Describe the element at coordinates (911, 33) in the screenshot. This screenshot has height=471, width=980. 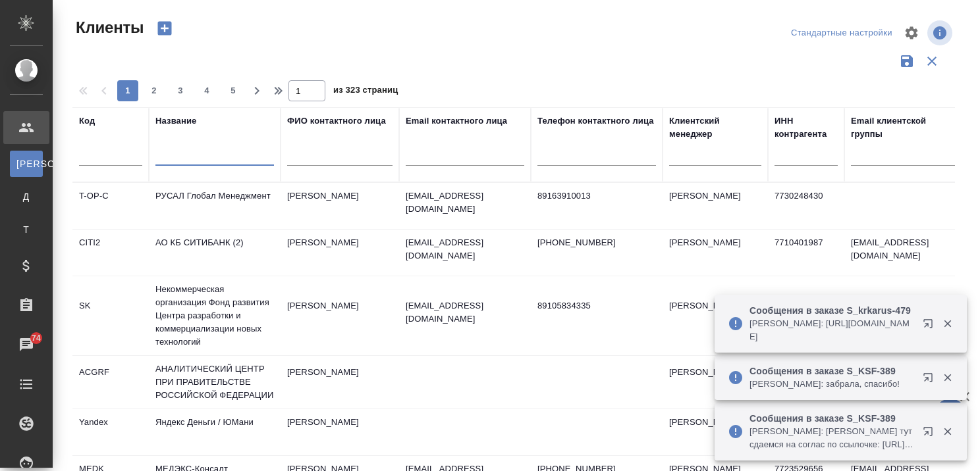
I see `span: Настроить таблицу` at that location.